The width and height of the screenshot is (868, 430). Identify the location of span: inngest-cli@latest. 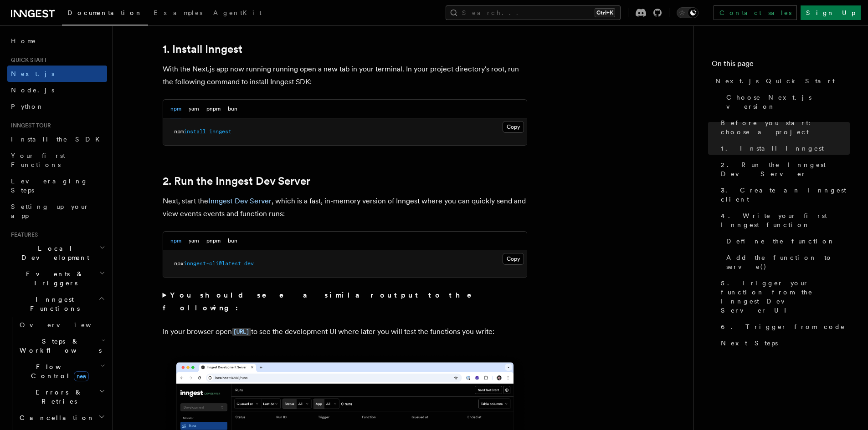
(212, 263).